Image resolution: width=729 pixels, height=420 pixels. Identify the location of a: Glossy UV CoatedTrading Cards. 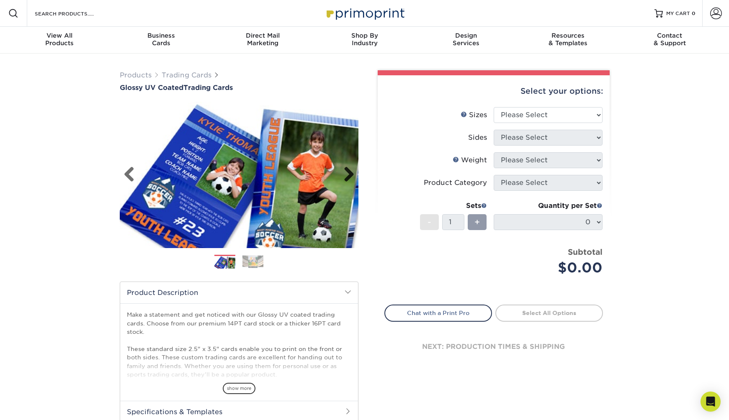
(239, 88).